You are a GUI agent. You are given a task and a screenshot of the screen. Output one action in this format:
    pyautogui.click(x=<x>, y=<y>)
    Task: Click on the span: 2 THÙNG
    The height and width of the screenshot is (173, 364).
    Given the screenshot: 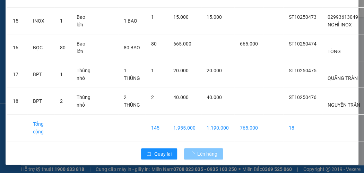 What is the action you would take?
    pyautogui.click(x=132, y=101)
    